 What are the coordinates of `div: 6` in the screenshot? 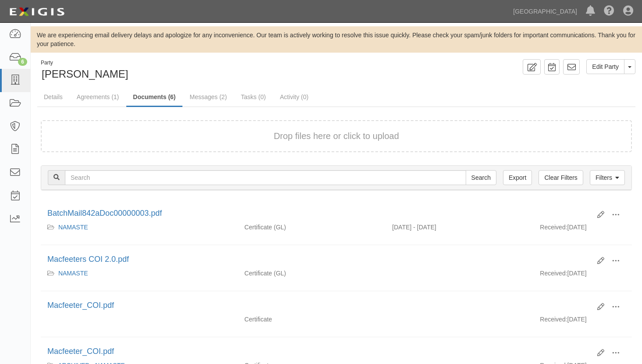 It's located at (22, 62).